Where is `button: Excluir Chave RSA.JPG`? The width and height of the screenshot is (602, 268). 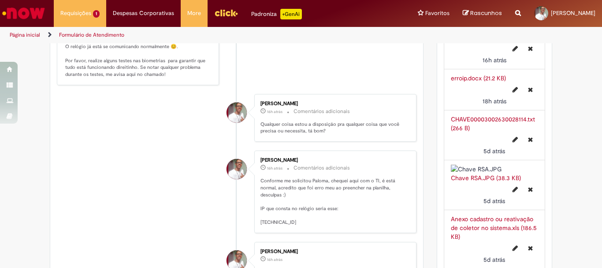 button: Excluir Chave RSA.JPG is located at coordinates (530, 189).